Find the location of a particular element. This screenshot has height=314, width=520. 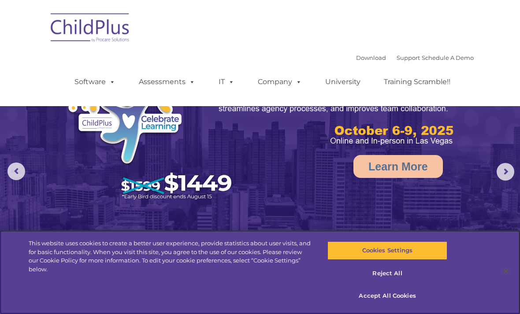

a: Schedule A Demo is located at coordinates (448, 58).